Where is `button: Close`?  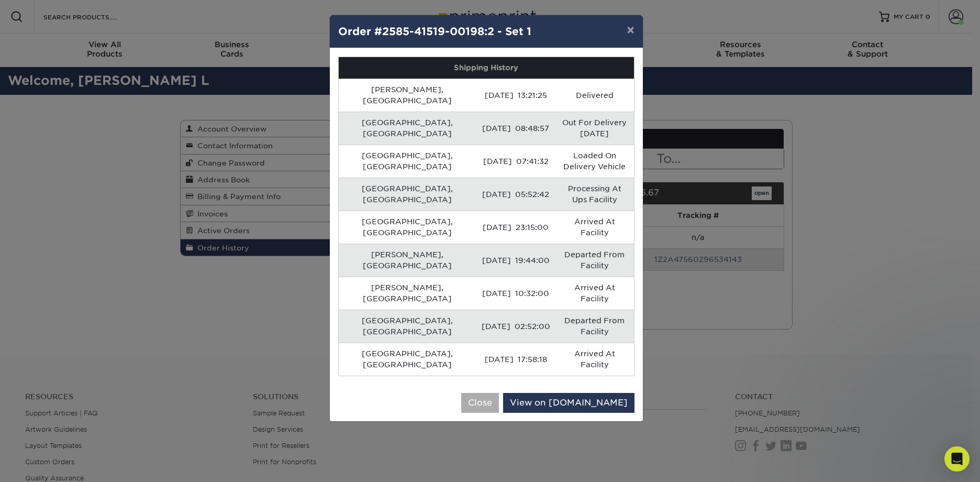
button: Close is located at coordinates (480, 402).